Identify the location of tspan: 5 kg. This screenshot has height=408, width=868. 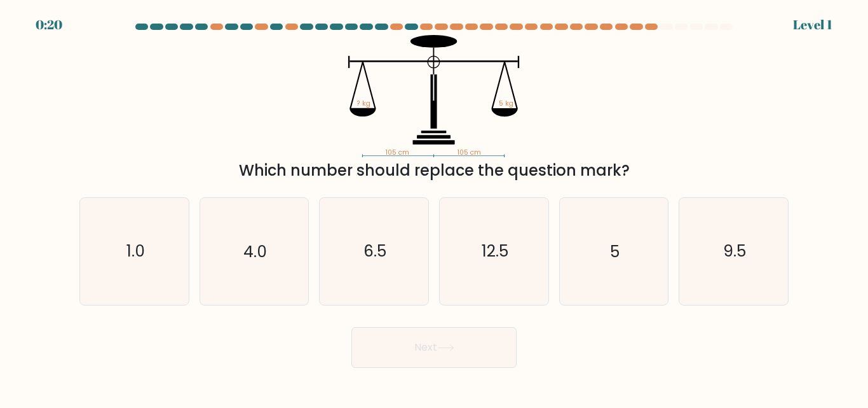
(505, 104).